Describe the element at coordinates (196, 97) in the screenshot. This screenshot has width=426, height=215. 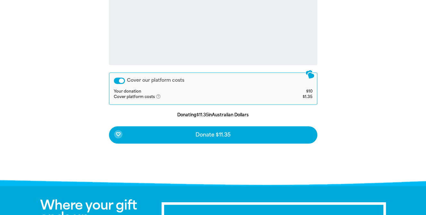
I see `td: Cover platform costs` at that location.